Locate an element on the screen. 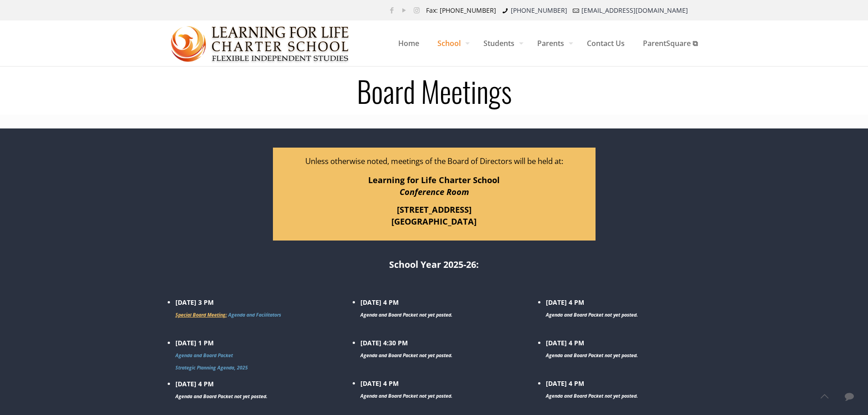 The height and width of the screenshot is (415, 868). a: Facebook icon is located at coordinates (391, 10).